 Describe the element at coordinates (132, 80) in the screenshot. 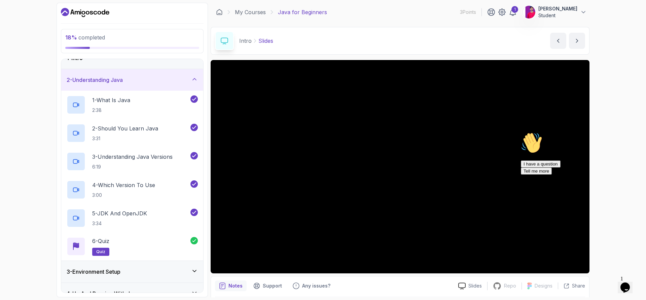

I see `button: 2-Understanding Java` at that location.